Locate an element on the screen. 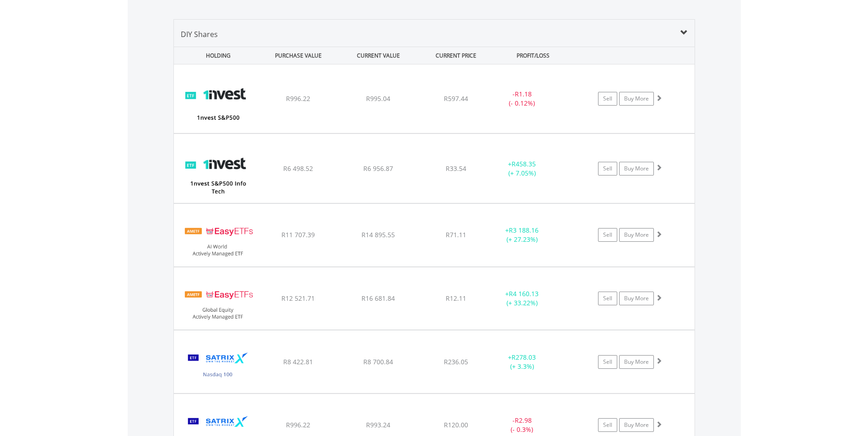  span: R597.44 is located at coordinates (456, 98).